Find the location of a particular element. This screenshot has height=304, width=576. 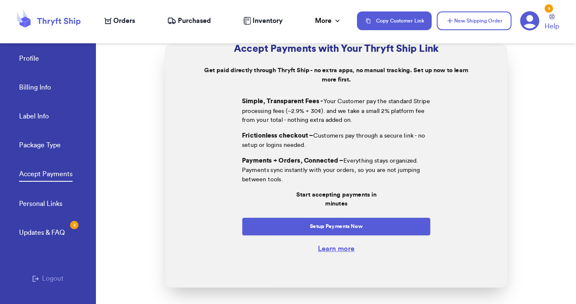

p: Everything stays organized. Payments sync instantly with your orders, so you are not jumping betw... is located at coordinates (336, 169).